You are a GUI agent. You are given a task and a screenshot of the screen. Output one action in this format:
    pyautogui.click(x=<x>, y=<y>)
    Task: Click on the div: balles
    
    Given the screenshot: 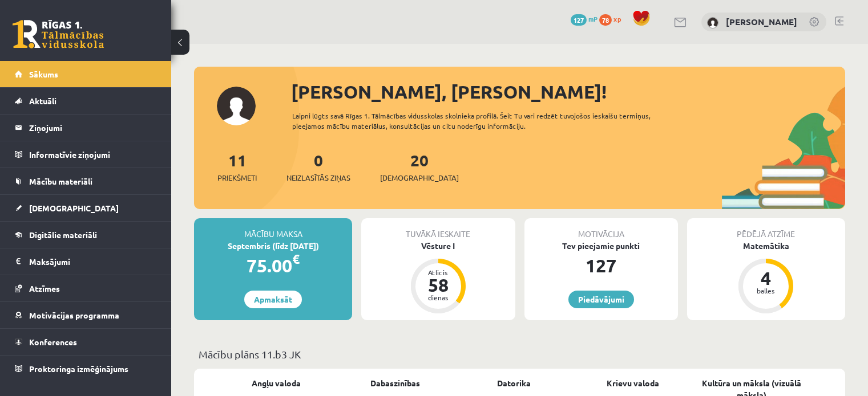 What is the action you would take?
    pyautogui.click(x=766, y=291)
    